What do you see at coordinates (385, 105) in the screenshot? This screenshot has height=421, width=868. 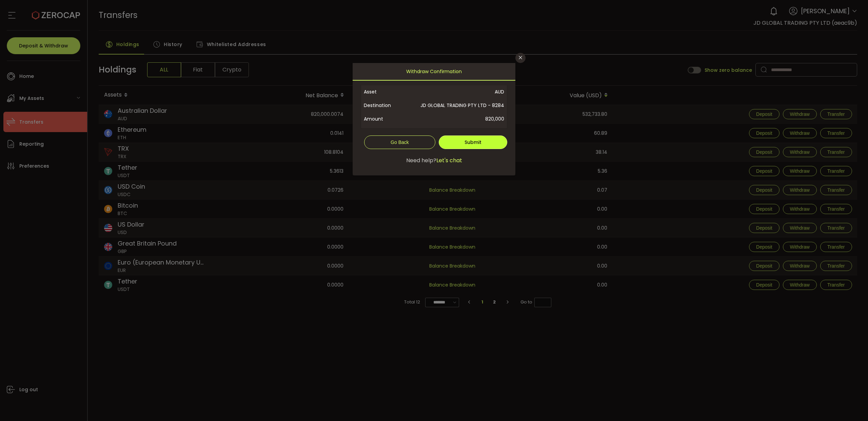 I see `span: Destination` at bounding box center [385, 105].